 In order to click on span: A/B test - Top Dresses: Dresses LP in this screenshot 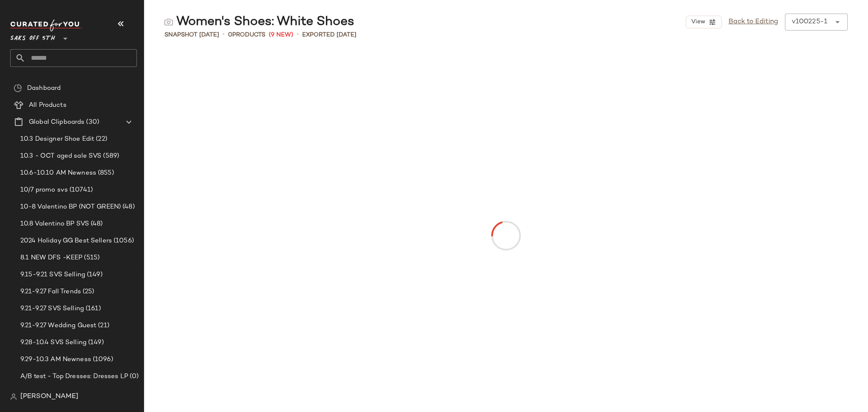, I will do `click(74, 376)`.